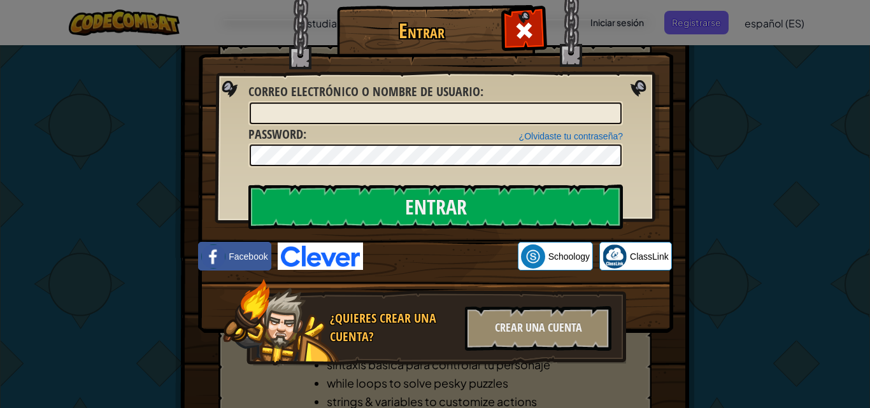 This screenshot has width=870, height=408. What do you see at coordinates (213, 257) in the screenshot?
I see `img: facebook_small.png` at bounding box center [213, 257].